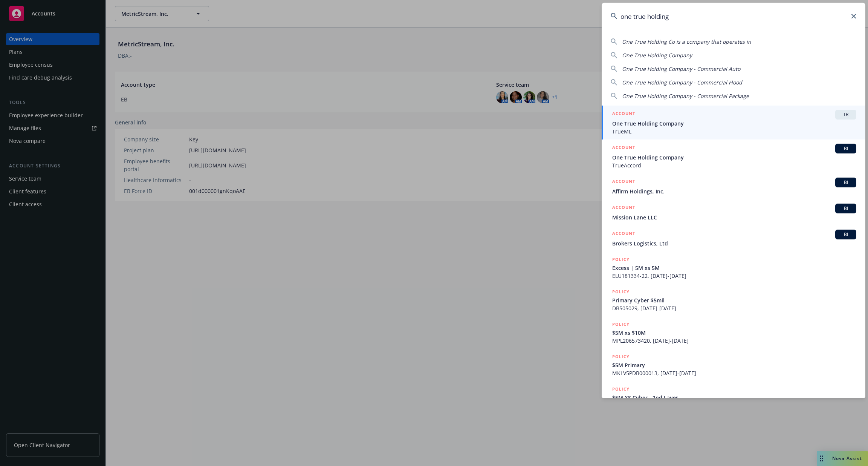 The height and width of the screenshot is (466, 868). I want to click on span: Brokers Logistics, Ltd, so click(734, 243).